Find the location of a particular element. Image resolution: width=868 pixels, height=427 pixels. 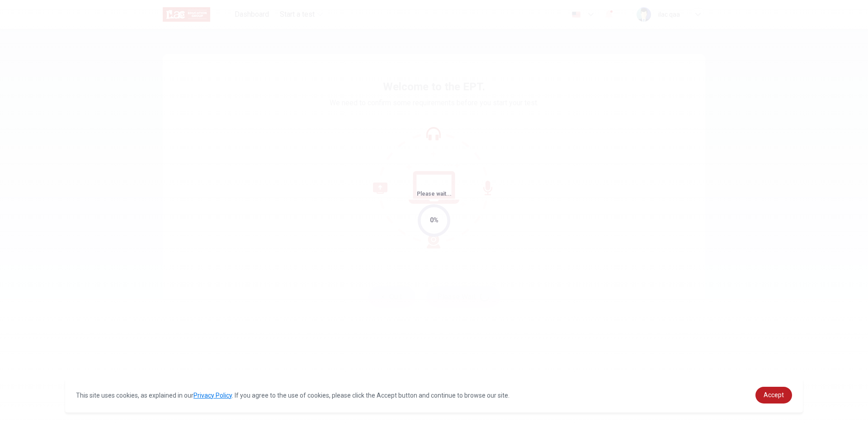

span: Please wait... is located at coordinates (434, 194).